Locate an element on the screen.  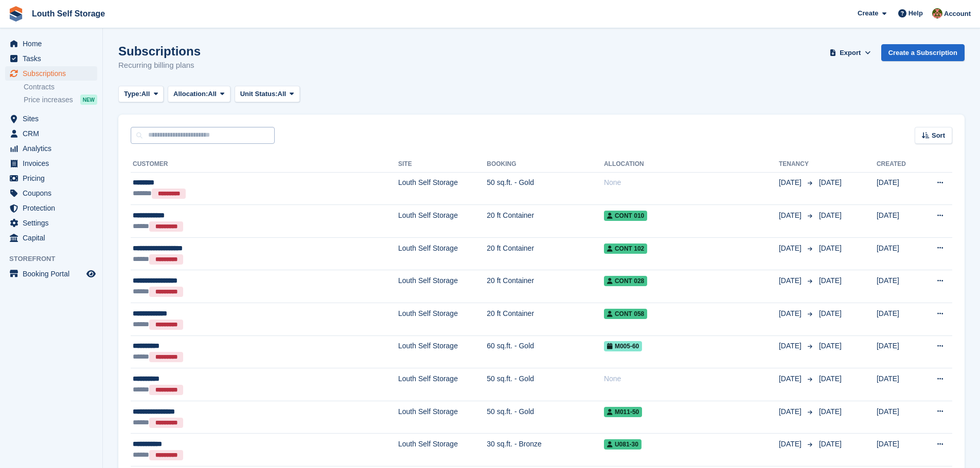
span: Sites is located at coordinates (54, 119).